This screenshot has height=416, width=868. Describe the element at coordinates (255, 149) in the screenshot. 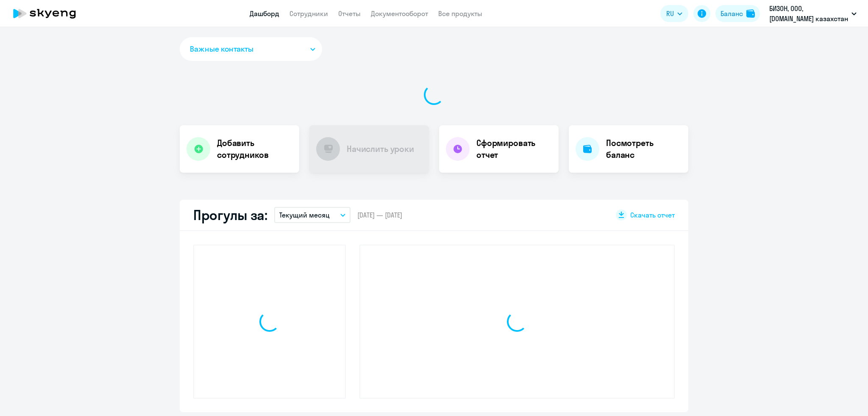

I see `h4: Добавить сотрудников` at that location.